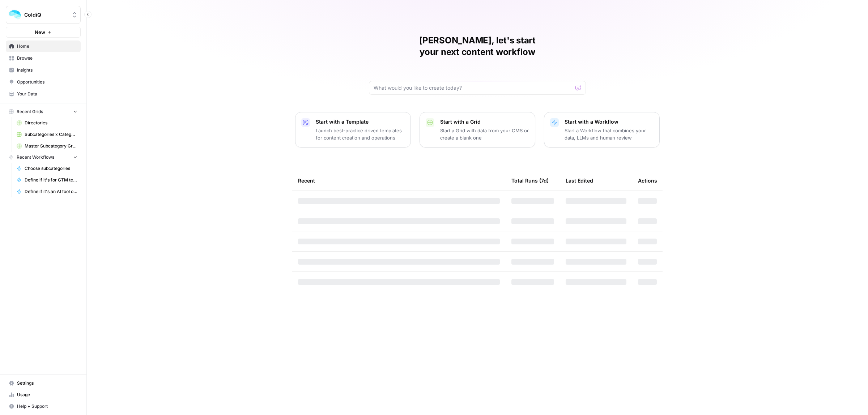 Image resolution: width=868 pixels, height=415 pixels. What do you see at coordinates (43, 395) in the screenshot?
I see `a: Usage` at bounding box center [43, 395].